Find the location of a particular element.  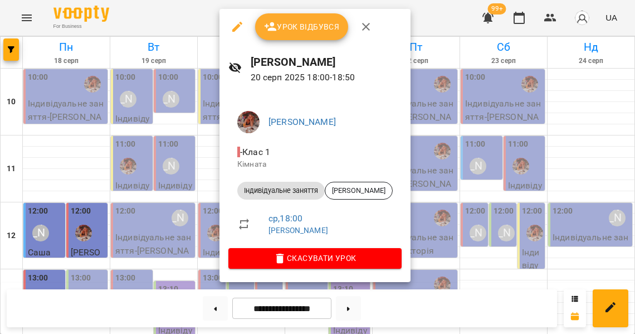

p: Кімната is located at coordinates (315, 164).